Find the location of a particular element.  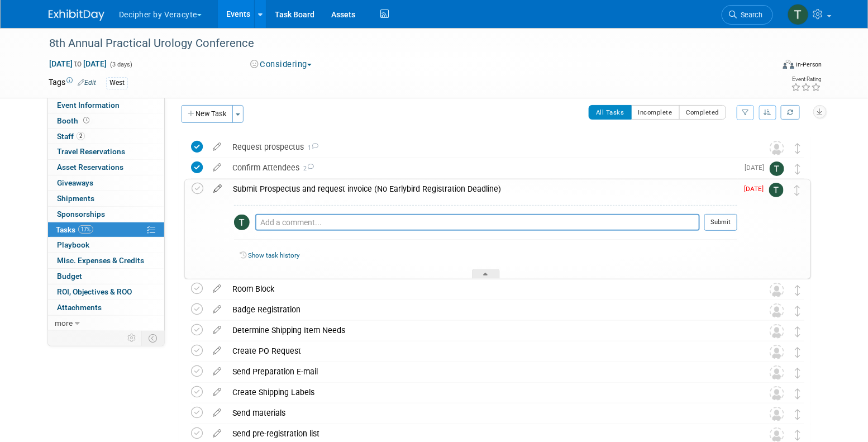

a: Shipments is located at coordinates (106, 199).